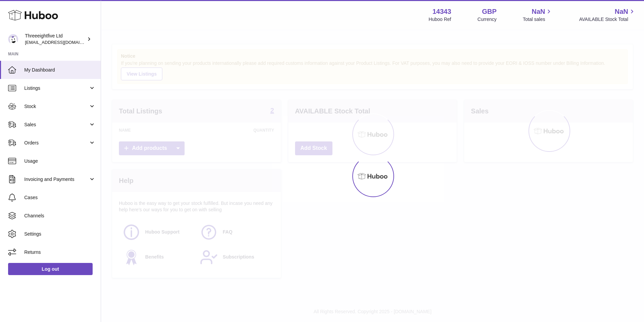 This screenshot has height=322, width=644. Describe the element at coordinates (55, 40) in the screenshot. I see `div: Threeeightfive Ltd` at that location.